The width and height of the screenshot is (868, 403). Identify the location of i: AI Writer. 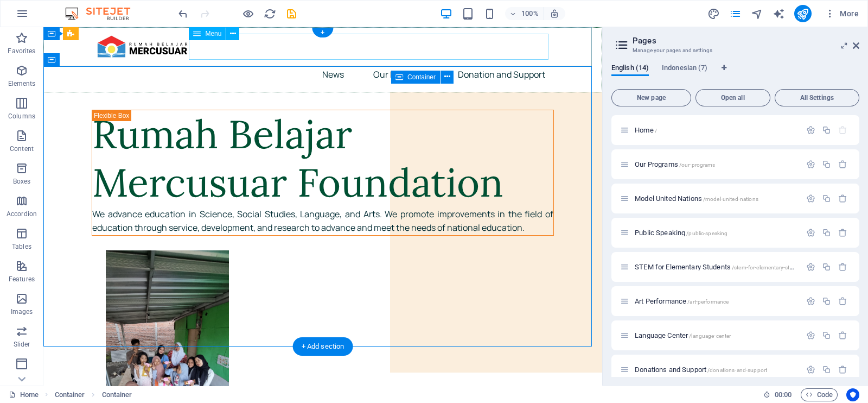
(779, 14).